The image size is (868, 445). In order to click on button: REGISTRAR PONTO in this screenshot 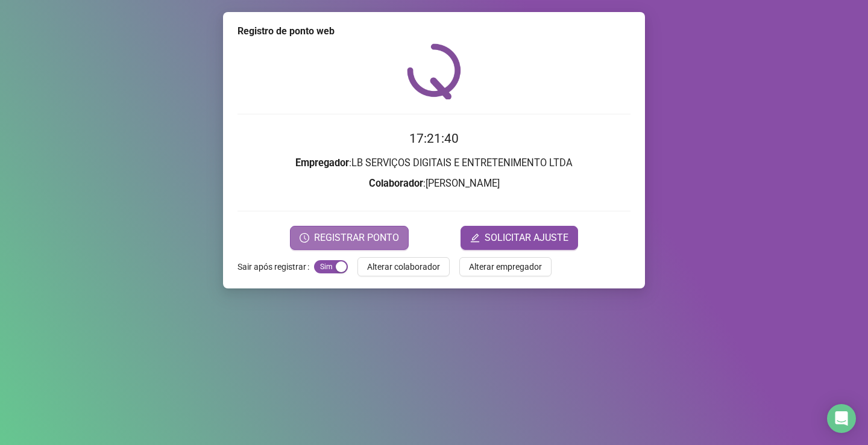, I will do `click(349, 238)`.